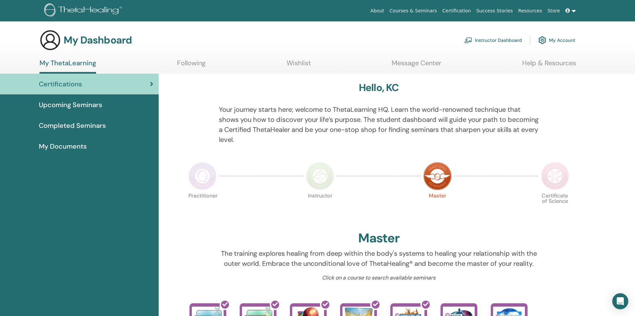 Image resolution: width=635 pixels, height=316 pixels. Describe the element at coordinates (203, 207) in the screenshot. I see `p: Practitioner` at that location.